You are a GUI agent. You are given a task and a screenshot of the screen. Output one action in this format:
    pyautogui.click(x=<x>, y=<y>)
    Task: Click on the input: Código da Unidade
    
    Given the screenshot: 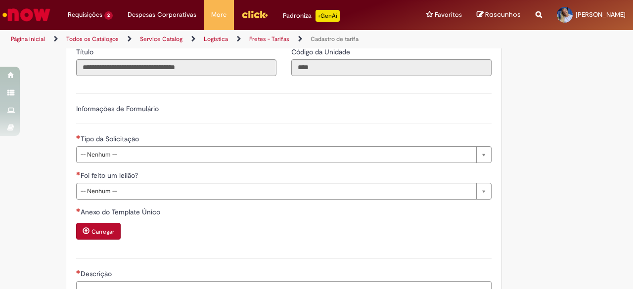 What is the action you would take?
    pyautogui.click(x=391, y=68)
    